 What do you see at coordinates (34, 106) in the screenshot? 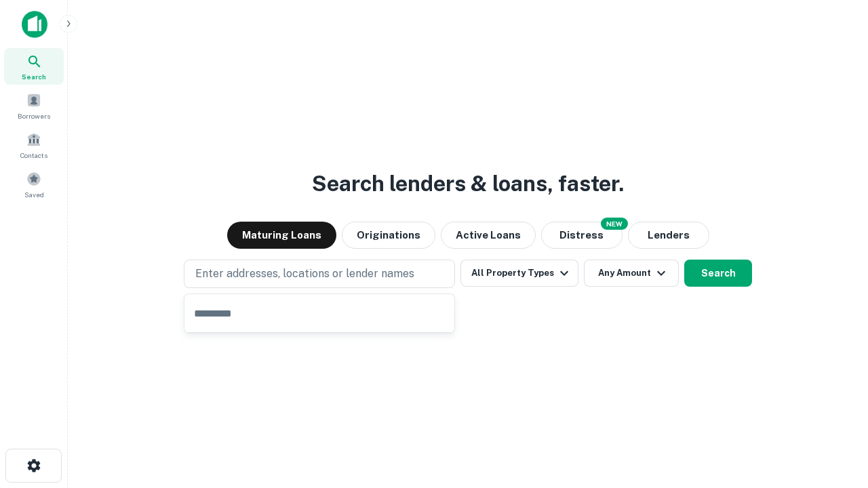
I see `a: Borrowers` at bounding box center [34, 106].